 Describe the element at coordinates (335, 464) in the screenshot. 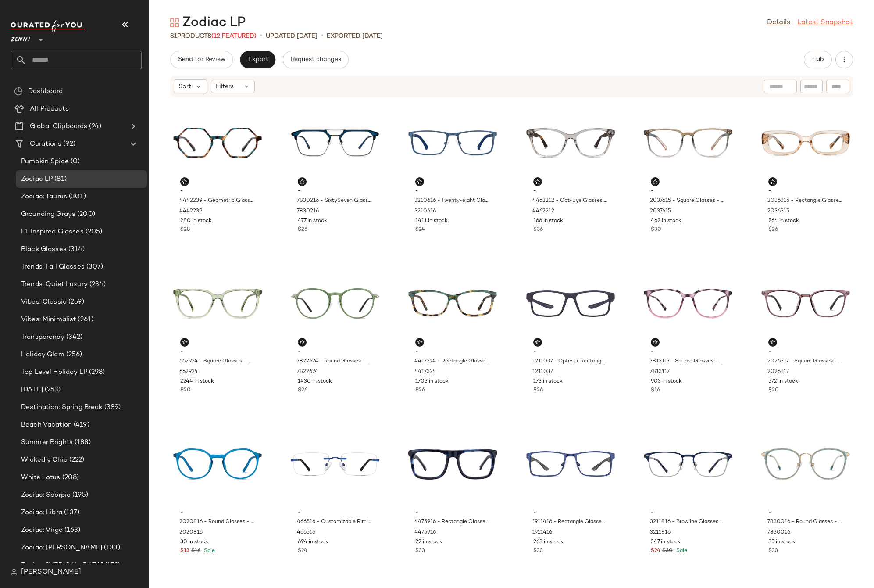

I see `img: 466516-eyeglasses-front-view.jpg` at that location.